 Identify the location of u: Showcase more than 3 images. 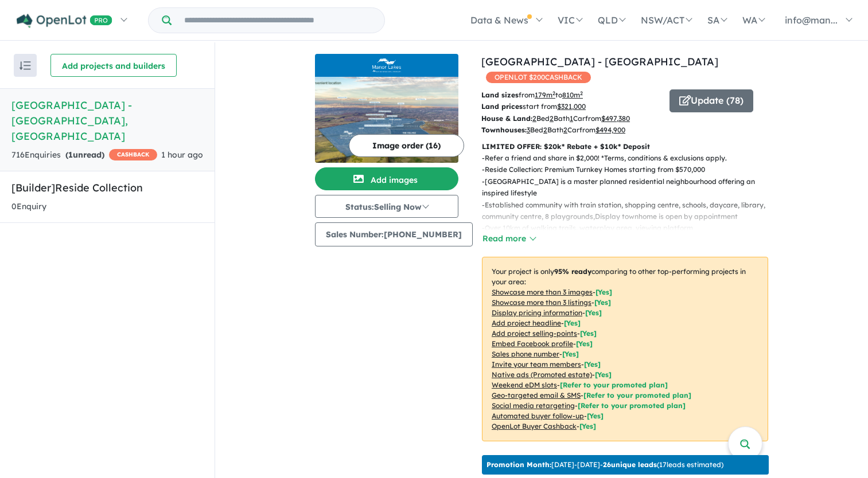
(542, 292).